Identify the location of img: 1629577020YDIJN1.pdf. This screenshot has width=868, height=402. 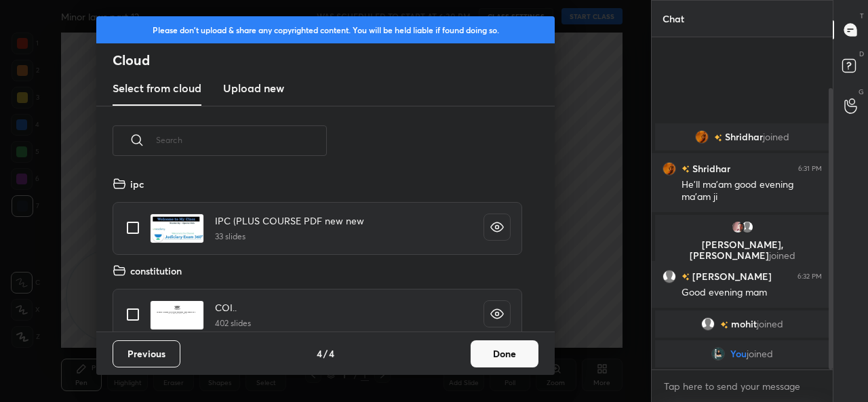
(177, 229).